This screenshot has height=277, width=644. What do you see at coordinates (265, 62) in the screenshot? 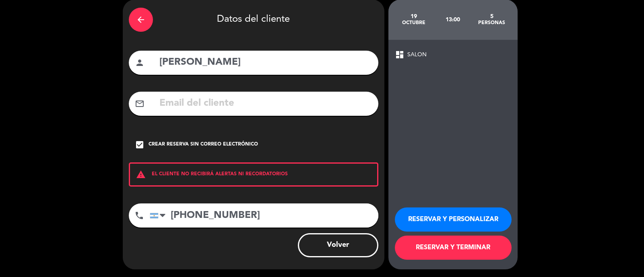
I see `input: Nombre del cliente` at bounding box center [265, 62].